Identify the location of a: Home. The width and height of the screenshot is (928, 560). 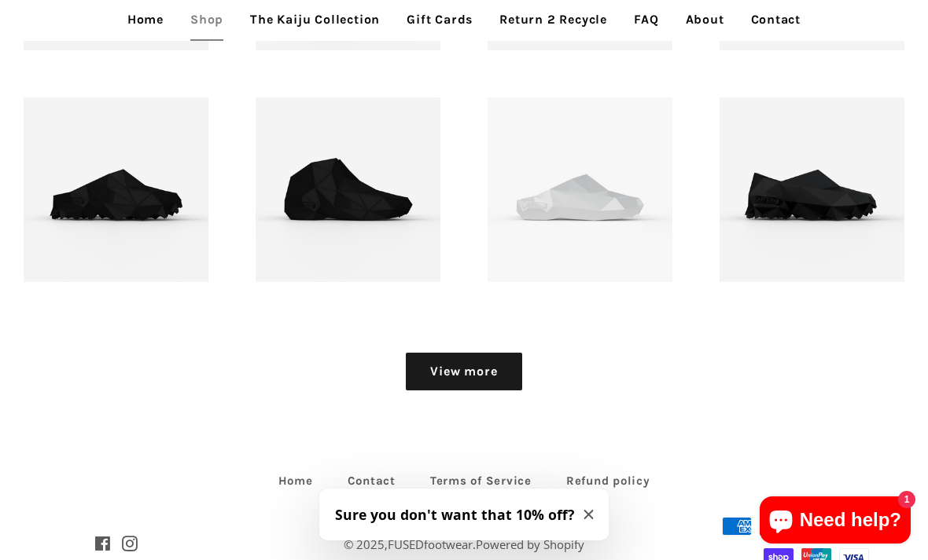
(296, 481).